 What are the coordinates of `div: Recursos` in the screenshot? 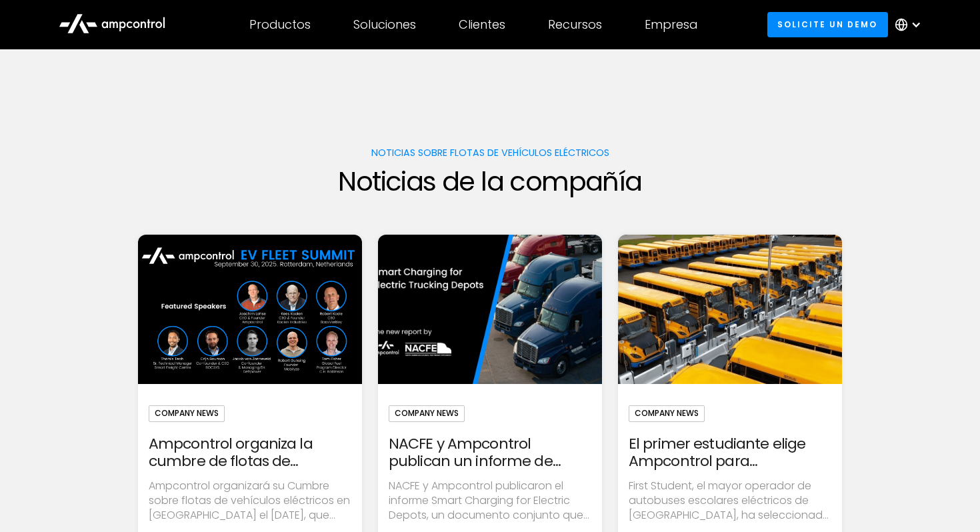 It's located at (575, 24).